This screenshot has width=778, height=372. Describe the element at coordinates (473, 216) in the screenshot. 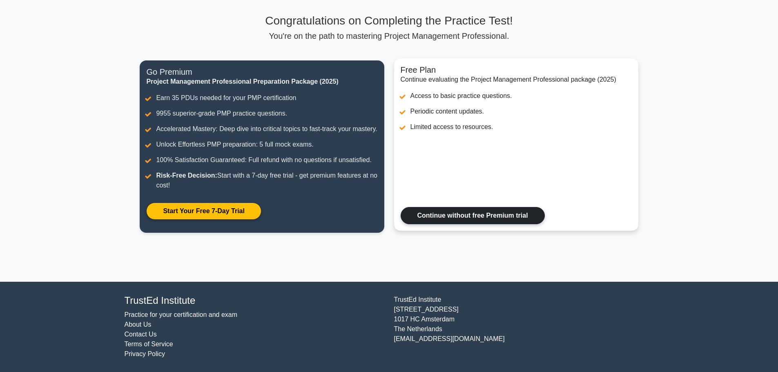

I see `a: Continue without free Premium trial` at that location.